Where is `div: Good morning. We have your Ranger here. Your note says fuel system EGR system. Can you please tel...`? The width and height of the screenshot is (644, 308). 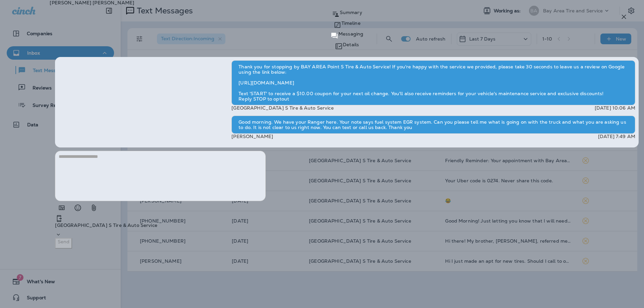 div: Good morning. We have your Ranger here. Your note says fuel system EGR system. Can you please tel... is located at coordinates (433, 125).